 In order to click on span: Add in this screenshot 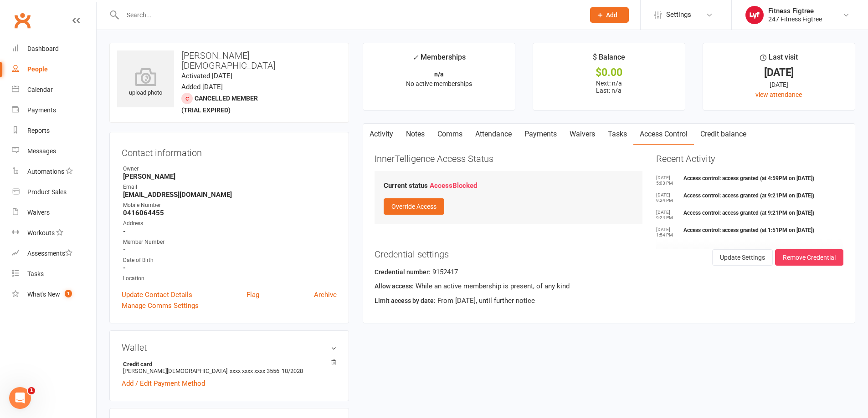, I will do `click(612, 15)`.